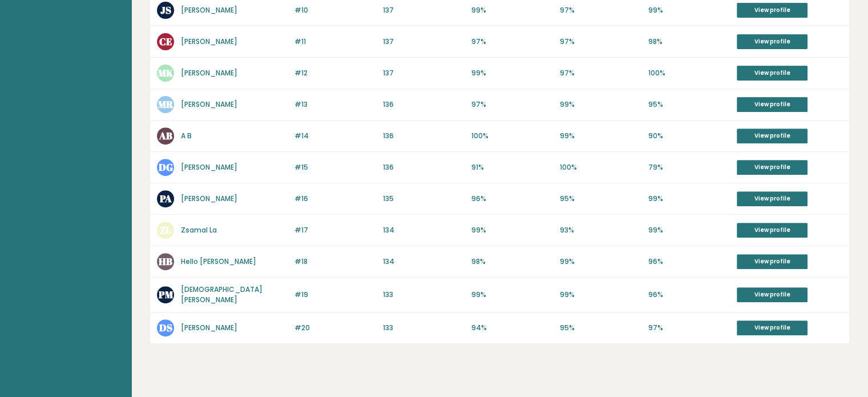 Image resolution: width=868 pixels, height=397 pixels. Describe the element at coordinates (335, 136) in the screenshot. I see `p: #14` at that location.